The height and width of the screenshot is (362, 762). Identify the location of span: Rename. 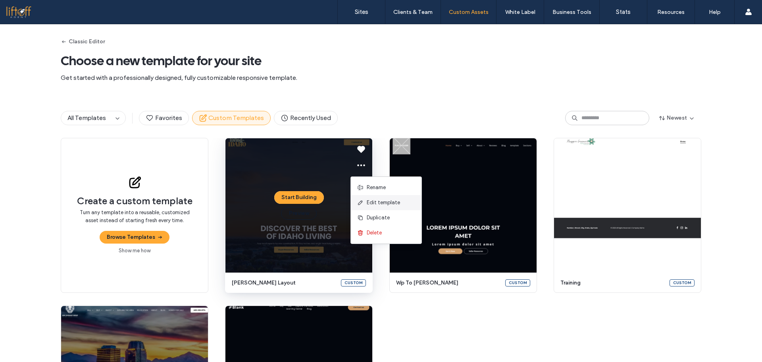
(376, 187).